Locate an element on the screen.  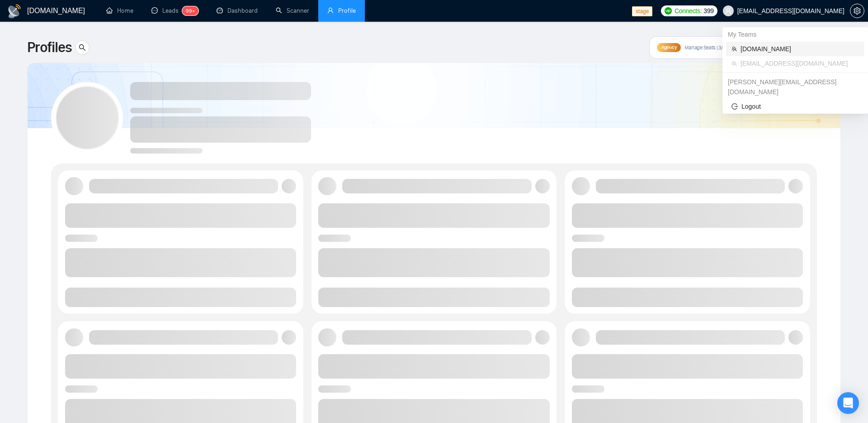
span: stage is located at coordinates (642, 11).